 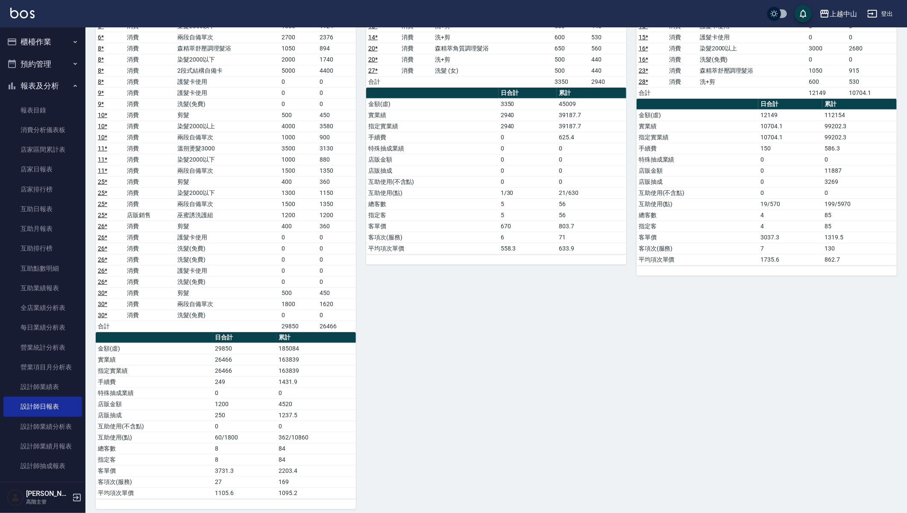 What do you see at coordinates (860, 248) in the screenshot?
I see `td: 130` at bounding box center [860, 248].